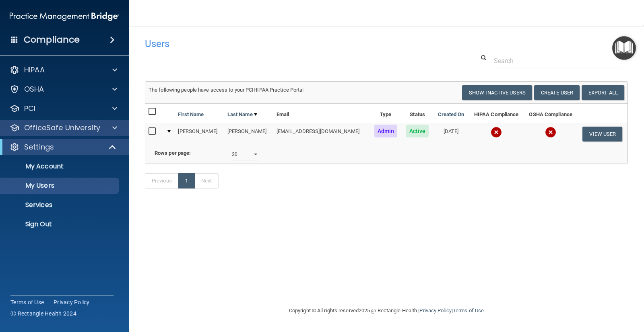 This screenshot has width=644, height=332. I want to click on a: Created On, so click(451, 115).